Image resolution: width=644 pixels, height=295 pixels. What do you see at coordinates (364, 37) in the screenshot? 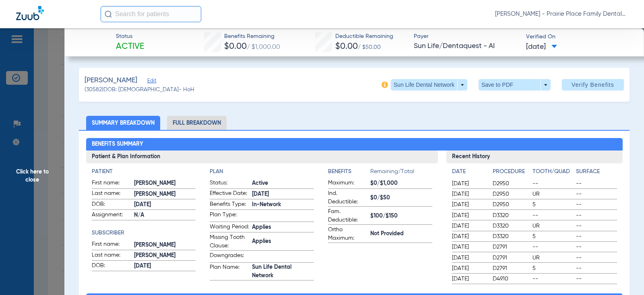
I see `span: Deductible Remaining` at bounding box center [364, 37].